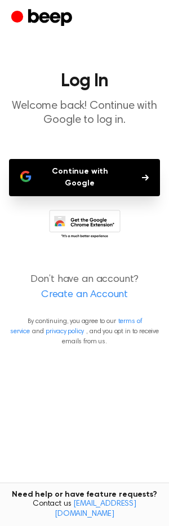 The width and height of the screenshot is (169, 526). I want to click on a: Create an Account, so click(85, 295).